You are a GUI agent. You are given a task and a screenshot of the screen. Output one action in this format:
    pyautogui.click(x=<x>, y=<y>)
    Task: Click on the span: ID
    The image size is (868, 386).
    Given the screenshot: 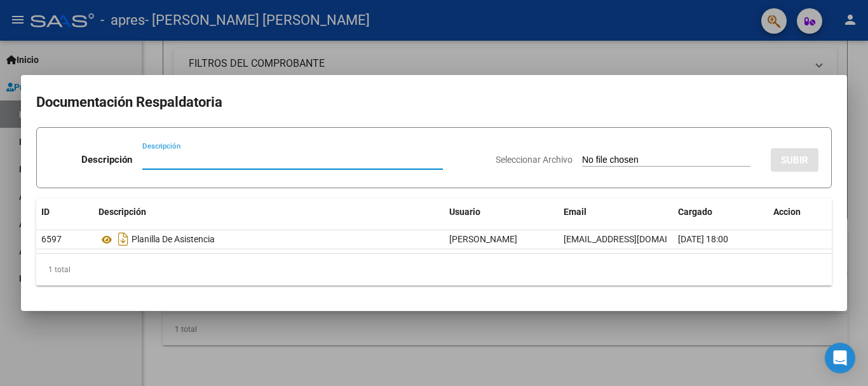 What is the action you would take?
    pyautogui.click(x=45, y=212)
    